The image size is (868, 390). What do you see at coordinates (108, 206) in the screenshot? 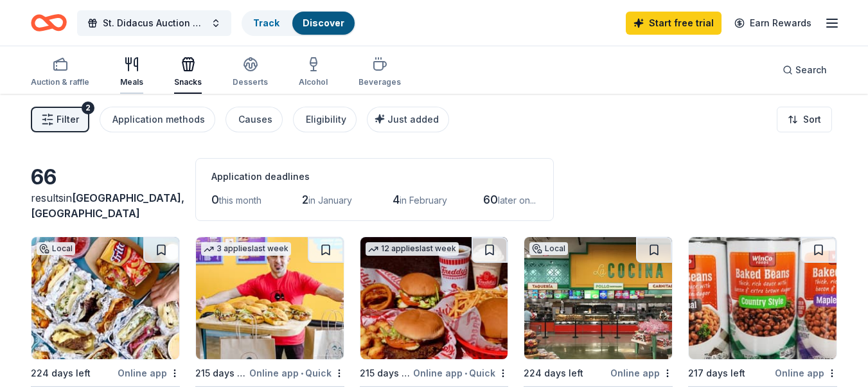
I see `span: in` at bounding box center [108, 206].